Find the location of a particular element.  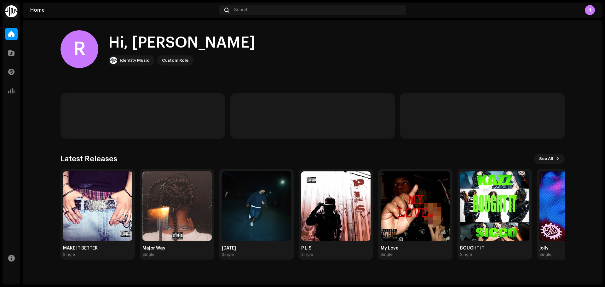

img: 018fdf14-91c2-469a-9f76-ed8fae1c2f8a is located at coordinates (98, 206).